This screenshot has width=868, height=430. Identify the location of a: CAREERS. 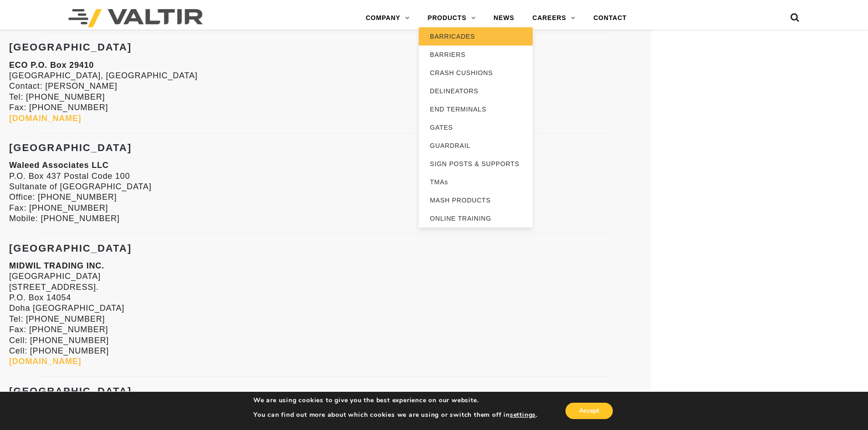
(554, 19).